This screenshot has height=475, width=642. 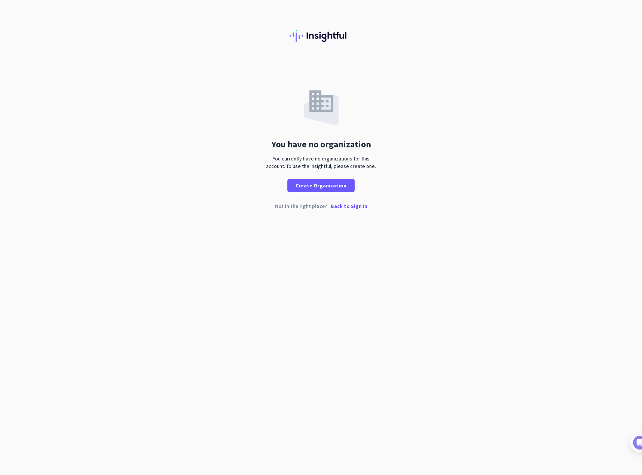 What do you see at coordinates (321, 162) in the screenshot?
I see `div: You currently have no organizations for this account. To use the Insightful, please create one.` at bounding box center [321, 162].